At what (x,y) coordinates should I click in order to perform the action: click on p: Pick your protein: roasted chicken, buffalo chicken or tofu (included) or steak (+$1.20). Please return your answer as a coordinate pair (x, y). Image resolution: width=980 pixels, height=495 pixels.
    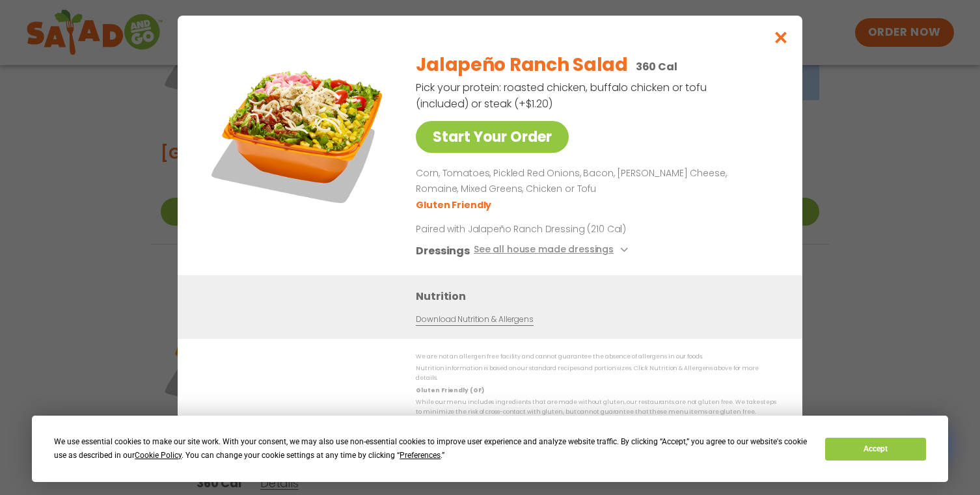
    Looking at the image, I should click on (562, 96).